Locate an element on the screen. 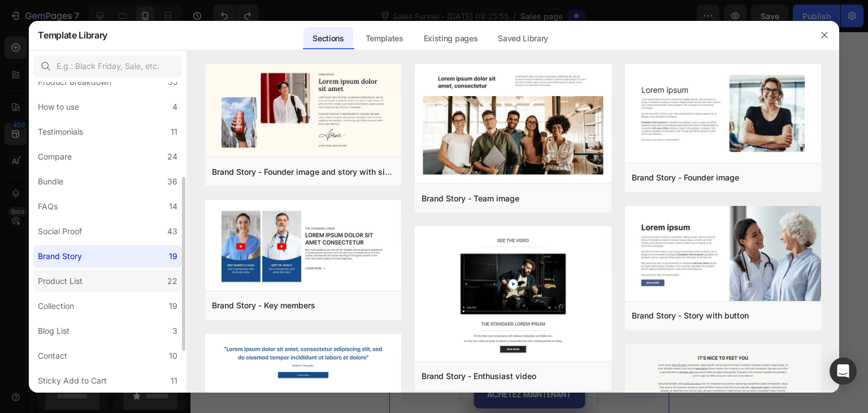 The image size is (868, 413). div: 24 is located at coordinates (173, 157).